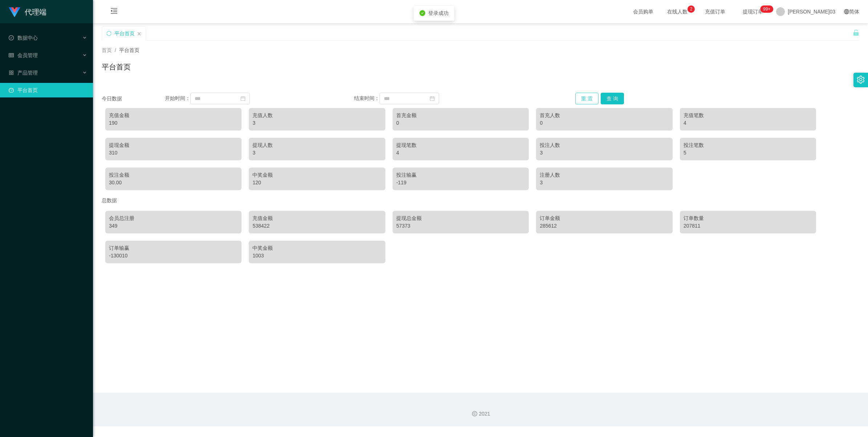  Describe the element at coordinates (114, 12) in the screenshot. I see `i: 图标： menu-fold` at that location.